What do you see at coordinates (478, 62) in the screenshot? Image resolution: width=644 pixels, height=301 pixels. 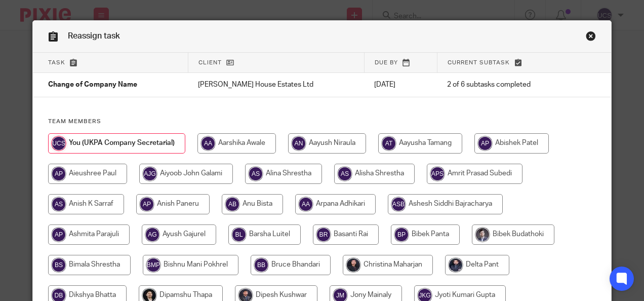 I see `span: Current subtask` at bounding box center [478, 62].